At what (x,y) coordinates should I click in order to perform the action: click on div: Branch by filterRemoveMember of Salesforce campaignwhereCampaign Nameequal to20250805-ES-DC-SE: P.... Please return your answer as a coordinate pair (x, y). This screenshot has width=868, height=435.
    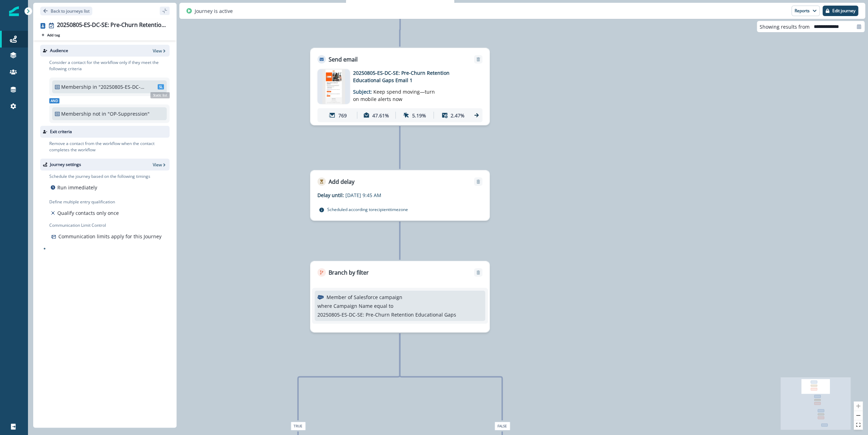
    Looking at the image, I should click on (400, 297).